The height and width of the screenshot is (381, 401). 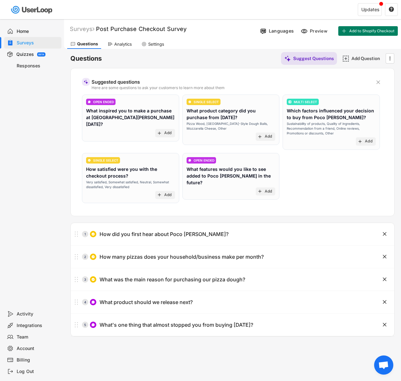 I want to click on div: Here are some questions to ask your customers to learn more about them, so click(x=231, y=88).